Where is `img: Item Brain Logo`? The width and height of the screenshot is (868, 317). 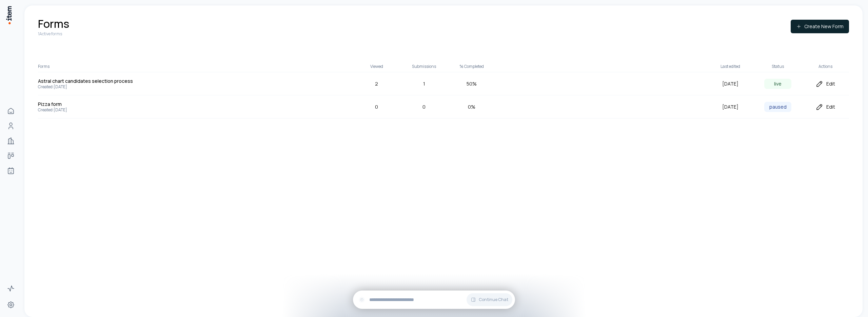
img: Item Brain Logo is located at coordinates (9, 15).